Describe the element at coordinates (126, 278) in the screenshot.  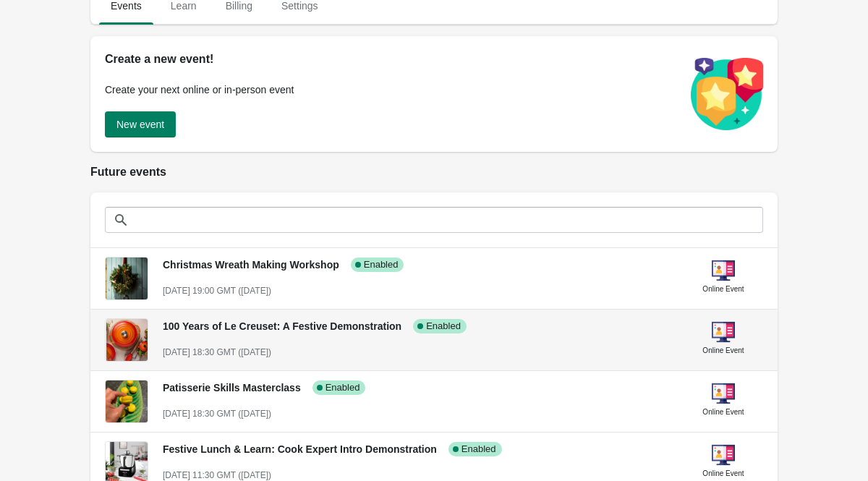
I see `img: Christmas Wreath Making Workshop` at that location.